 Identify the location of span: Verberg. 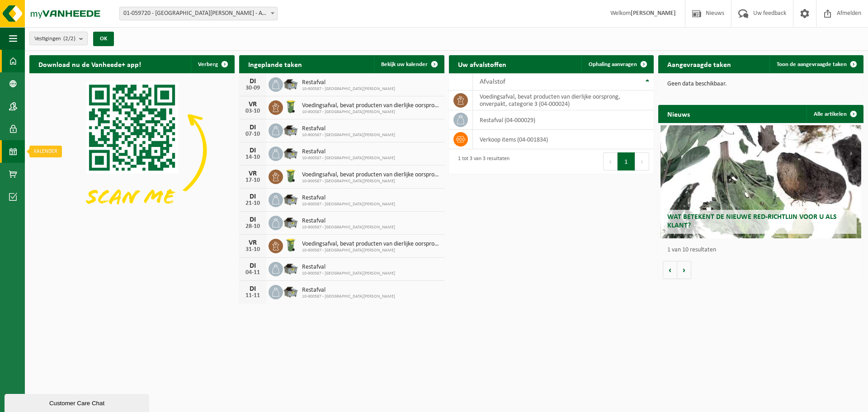
(208, 64).